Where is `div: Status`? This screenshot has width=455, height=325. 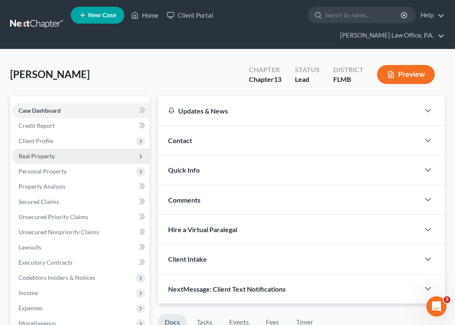 div: Status is located at coordinates (307, 70).